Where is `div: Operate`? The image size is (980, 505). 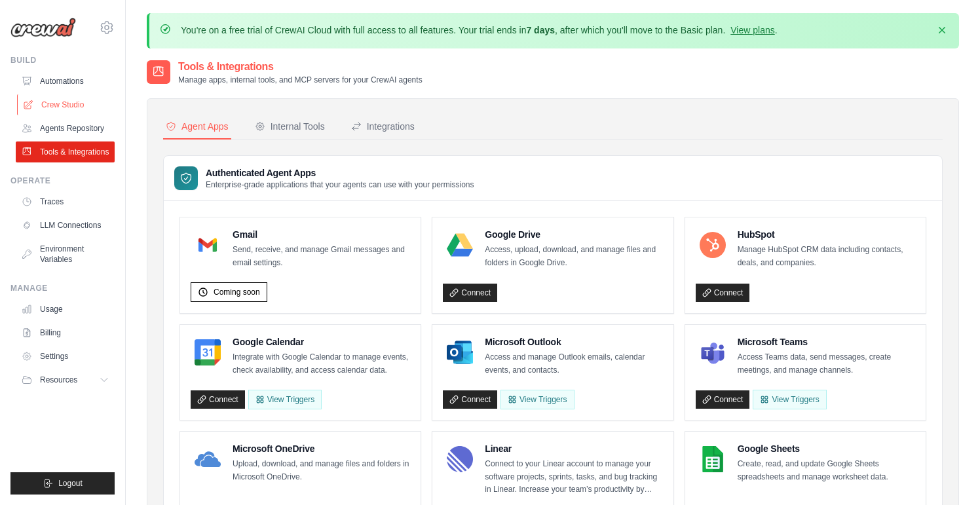
div: Operate is located at coordinates (62, 181).